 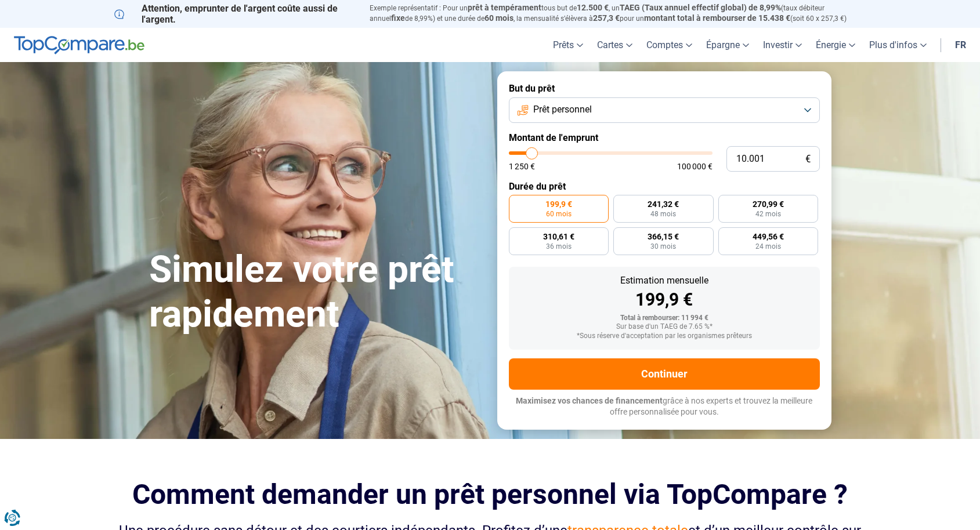 I want to click on span: montant total à rembourser de 15.438 €, so click(x=717, y=18).